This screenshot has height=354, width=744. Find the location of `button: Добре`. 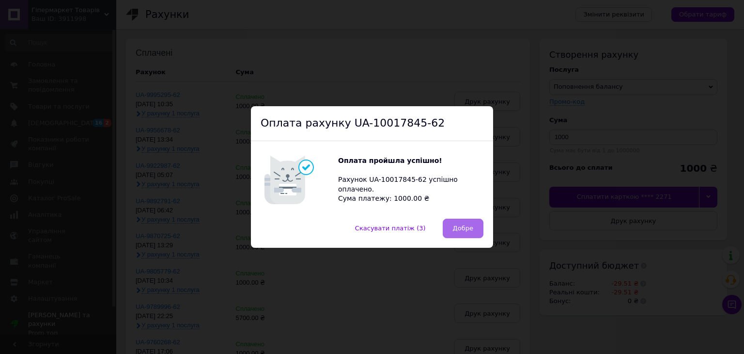

button: Добре is located at coordinates (463, 228).